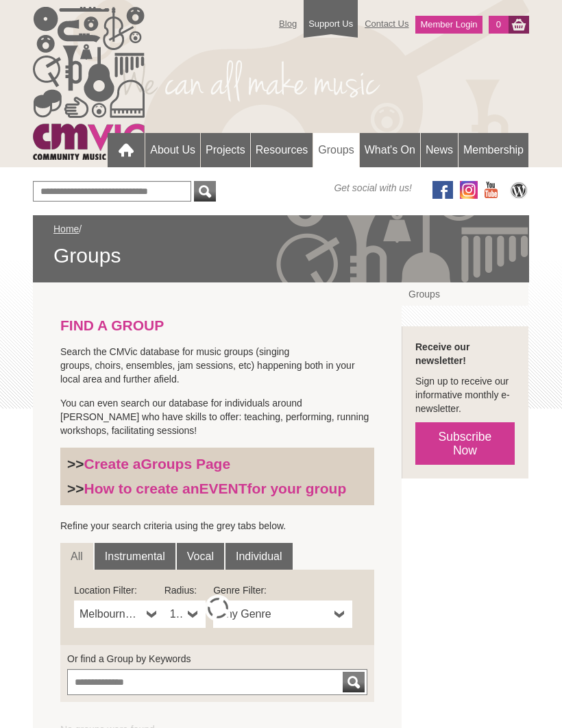 The height and width of the screenshot is (728, 562). I want to click on strong: FIND A GROUP, so click(112, 325).